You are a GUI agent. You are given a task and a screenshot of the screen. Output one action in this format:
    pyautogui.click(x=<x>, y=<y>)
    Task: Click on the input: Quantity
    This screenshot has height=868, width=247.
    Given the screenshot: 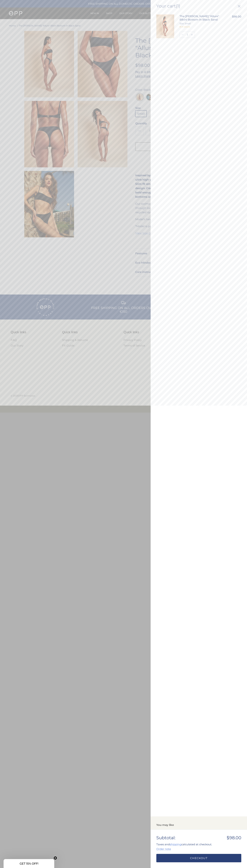 What is the action you would take?
    pyautogui.click(x=187, y=35)
    